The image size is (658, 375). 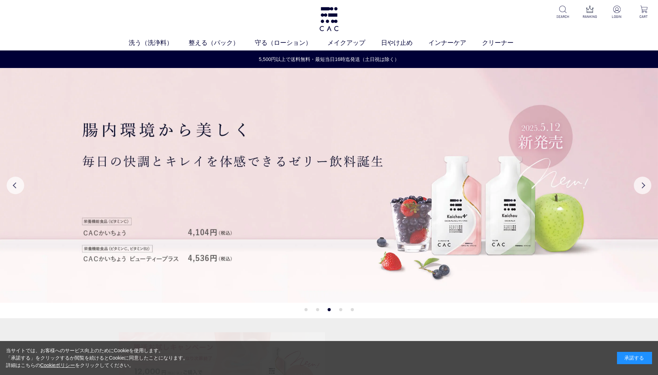 I want to click on a: CART, so click(x=643, y=12).